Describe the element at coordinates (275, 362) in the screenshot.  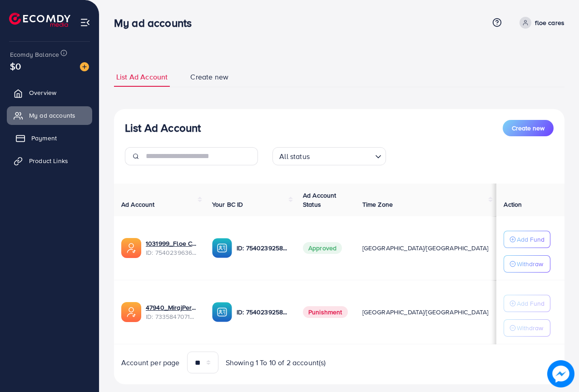
I see `span: Showing 1 To 10 of 2 account(s)` at that location.